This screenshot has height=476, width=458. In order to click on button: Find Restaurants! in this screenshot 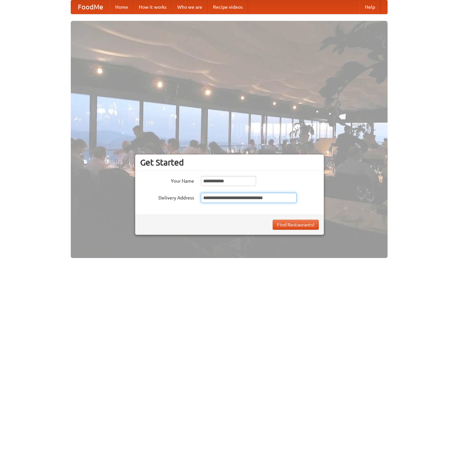, I will do `click(296, 225)`.